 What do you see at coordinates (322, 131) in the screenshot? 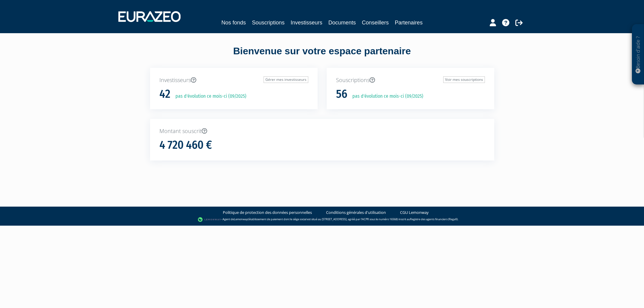
I see `p: Montant souscrit` at bounding box center [322, 131].